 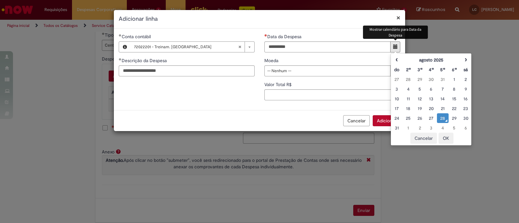 What do you see at coordinates (454, 128) in the screenshot?
I see `div: 05 September 2025 Friday` at bounding box center [454, 128].